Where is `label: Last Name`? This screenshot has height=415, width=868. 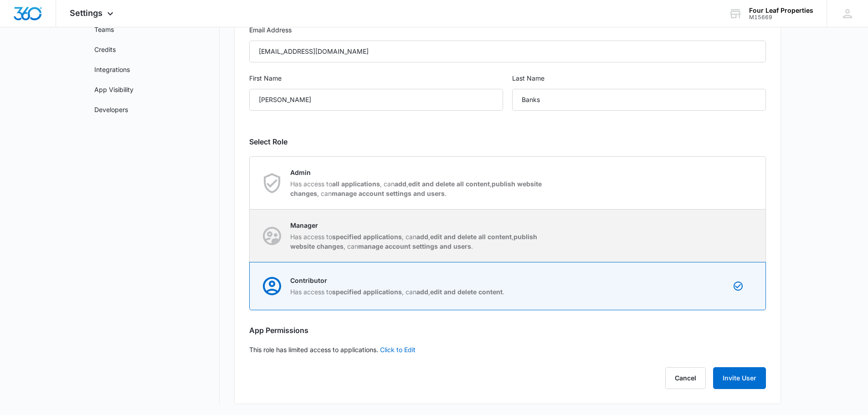
label: Last Name is located at coordinates (638, 79).